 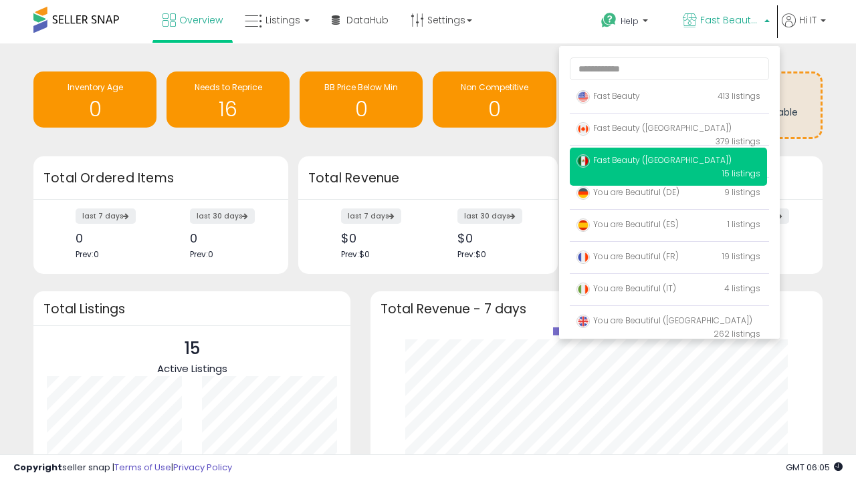 I want to click on a: Terms of Use, so click(x=142, y=467).